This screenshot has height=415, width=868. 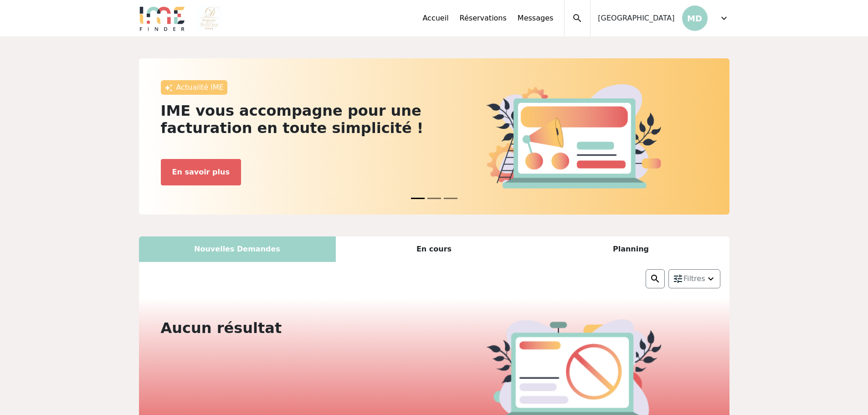 What do you see at coordinates (434, 249) in the screenshot?
I see `div: En cours` at bounding box center [434, 249].